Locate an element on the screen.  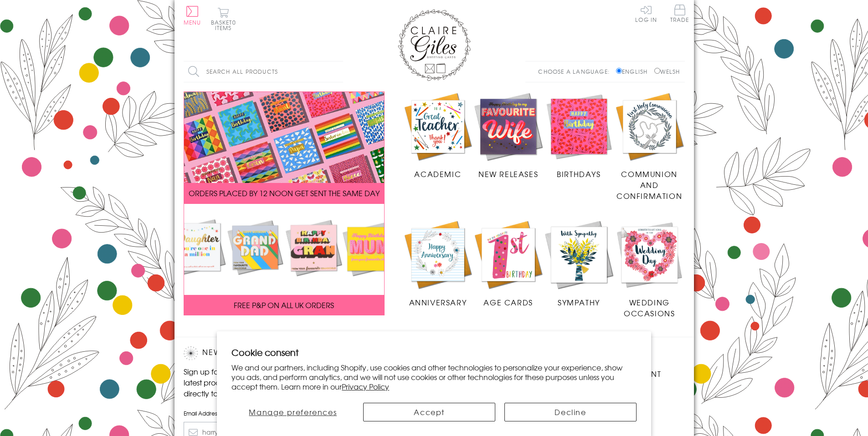
span: Age Cards is located at coordinates (508, 302).